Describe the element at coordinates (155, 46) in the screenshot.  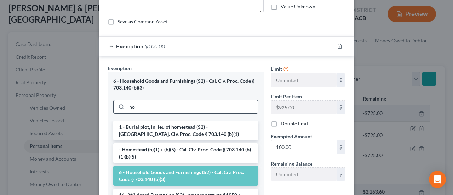
I see `span: $100.00` at that location.